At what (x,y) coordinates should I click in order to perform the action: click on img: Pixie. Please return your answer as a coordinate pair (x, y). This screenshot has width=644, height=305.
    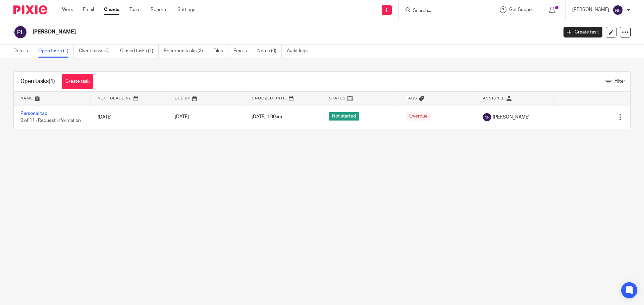
    Looking at the image, I should click on (30, 10).